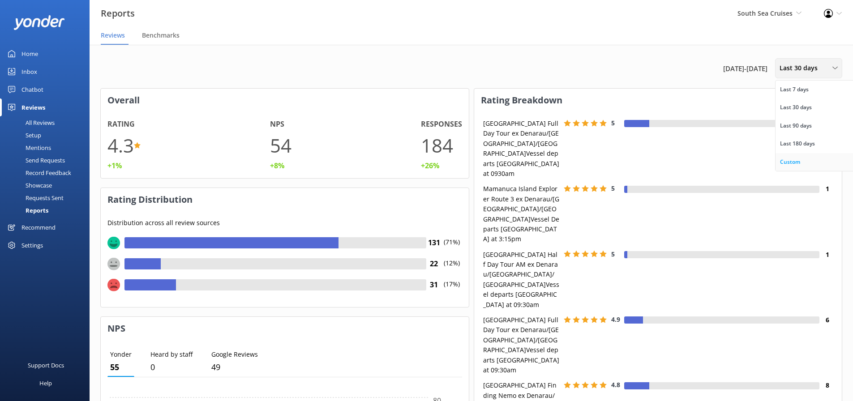 This screenshot has height=401, width=853. I want to click on div: Help, so click(46, 383).